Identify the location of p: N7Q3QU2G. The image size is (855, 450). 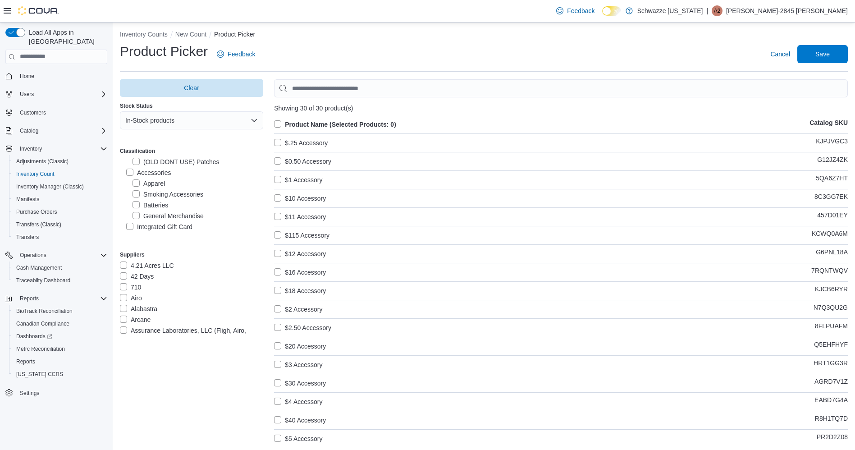
(830, 309).